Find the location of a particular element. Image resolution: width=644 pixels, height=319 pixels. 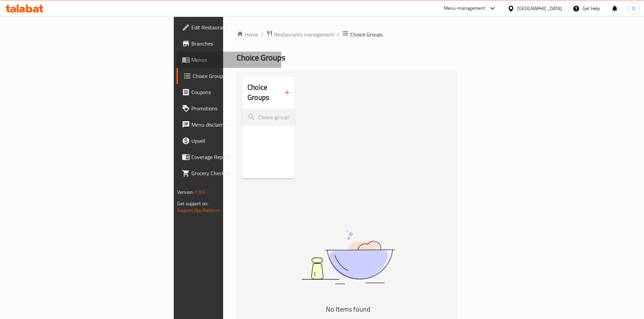

a: Grocery Checklist is located at coordinates (229, 173).